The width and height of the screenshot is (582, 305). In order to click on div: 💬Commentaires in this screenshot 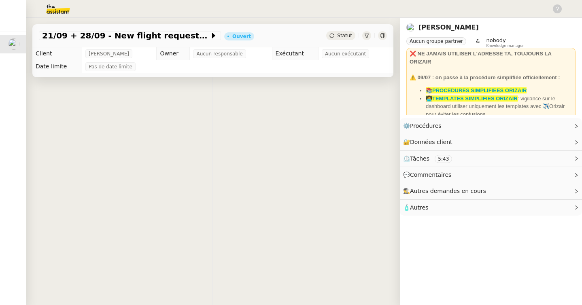, I will do `click(491, 175)`.